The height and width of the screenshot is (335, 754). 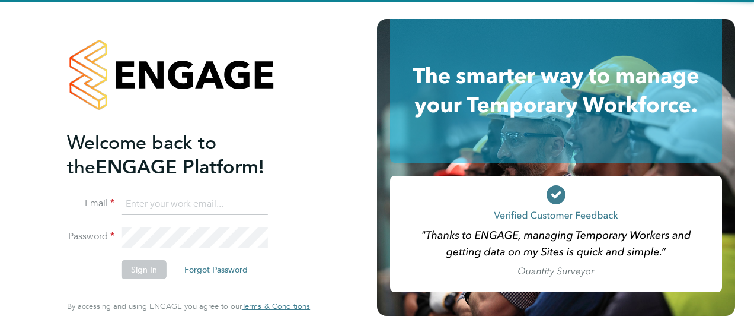 I want to click on label: Password, so click(x=91, y=236).